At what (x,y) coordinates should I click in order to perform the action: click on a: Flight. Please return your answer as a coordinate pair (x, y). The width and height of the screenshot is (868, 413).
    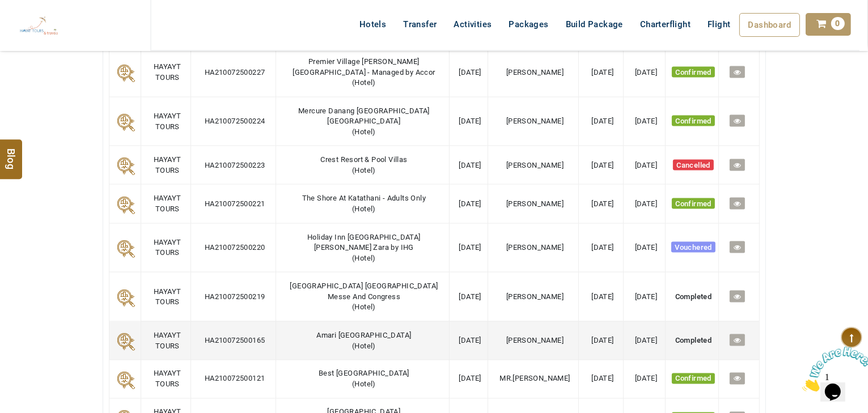
    Looking at the image, I should click on (719, 24).